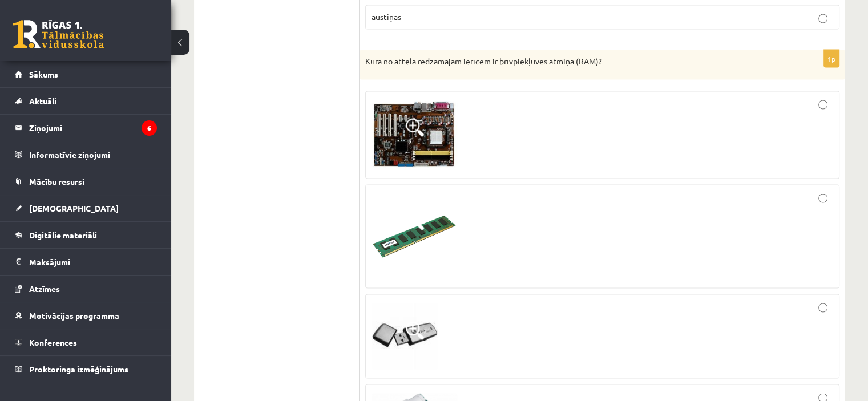 The height and width of the screenshot is (401, 868). What do you see at coordinates (149, 128) in the screenshot?
I see `i: 6` at bounding box center [149, 128].